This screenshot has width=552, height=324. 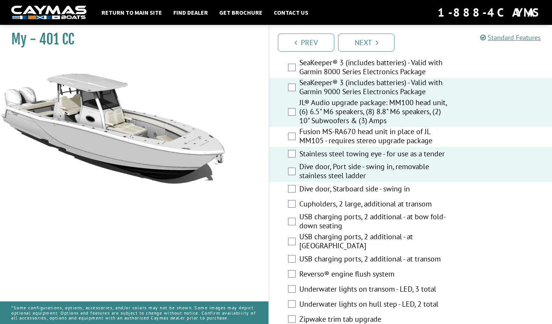 I want to click on a: Return to main site, so click(x=132, y=12).